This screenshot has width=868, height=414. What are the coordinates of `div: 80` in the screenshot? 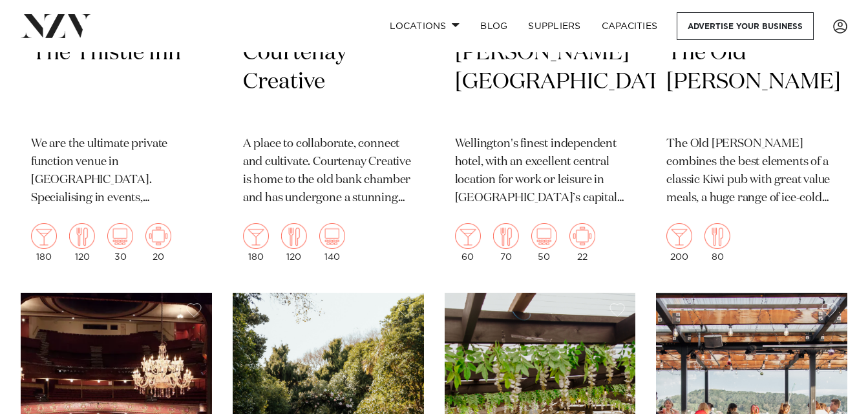 It's located at (717, 243).